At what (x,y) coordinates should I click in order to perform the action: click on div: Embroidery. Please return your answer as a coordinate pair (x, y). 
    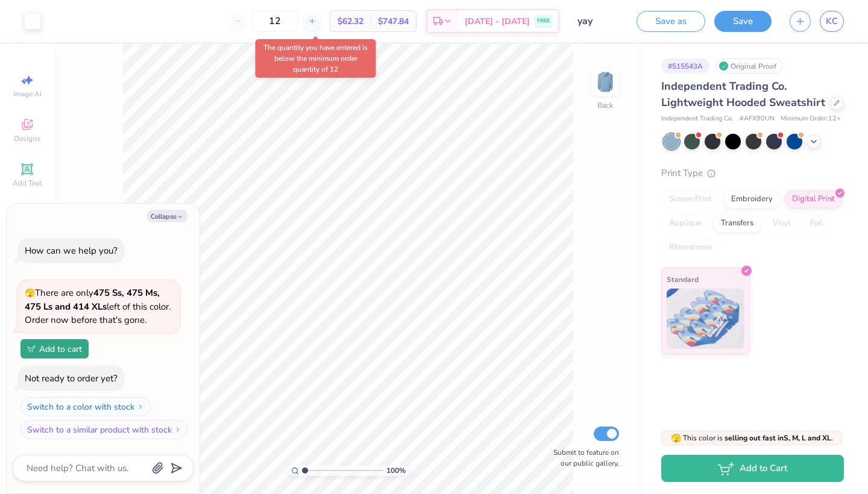
    Looking at the image, I should click on (752, 200).